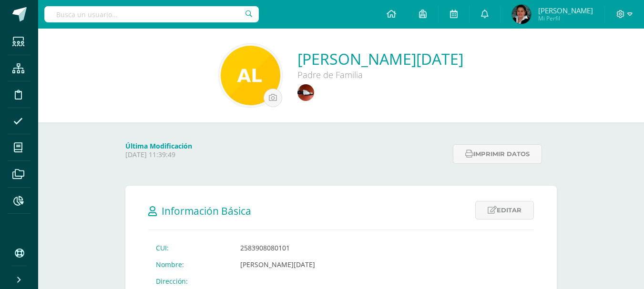 This screenshot has height=289, width=644. I want to click on td: CUI:, so click(190, 248).